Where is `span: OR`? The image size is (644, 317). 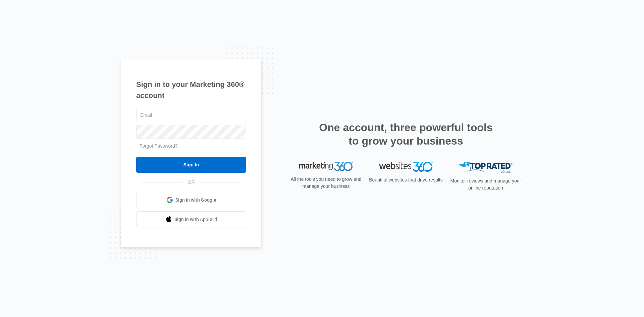 span: OR is located at coordinates (192, 182).